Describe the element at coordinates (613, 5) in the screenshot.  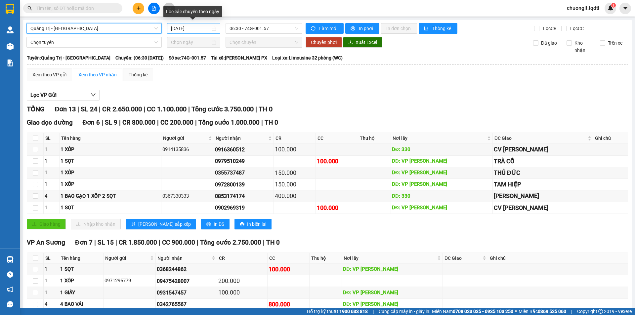
I see `sup: 1` at that location.